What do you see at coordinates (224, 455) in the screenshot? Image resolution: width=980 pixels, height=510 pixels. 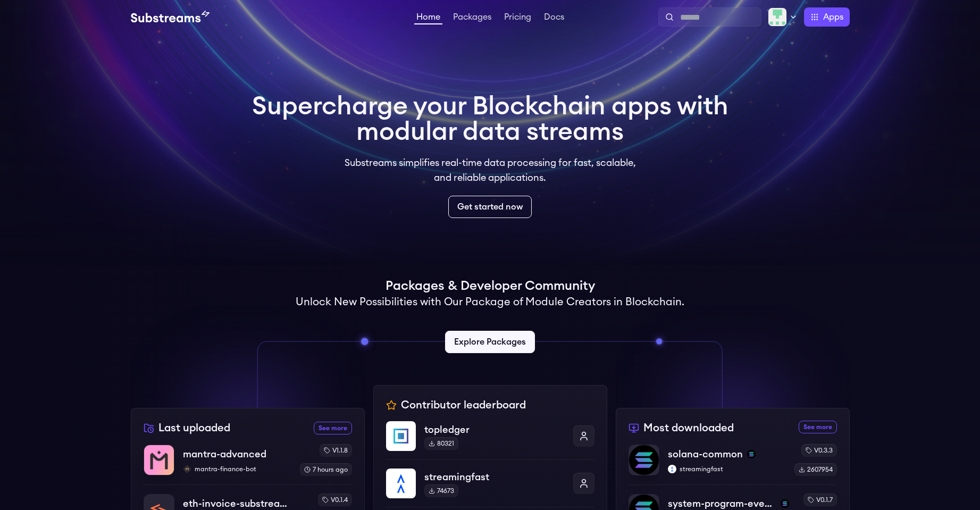 I see `p: mantra-advanced` at bounding box center [224, 455].